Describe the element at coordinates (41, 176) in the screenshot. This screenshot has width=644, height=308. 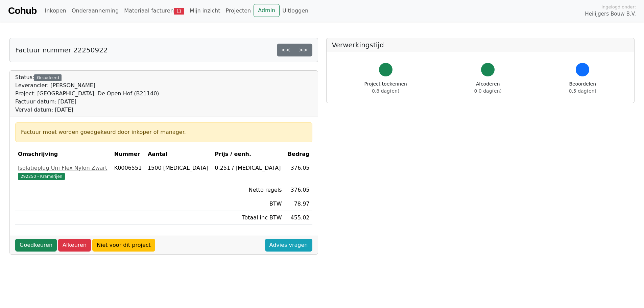
I see `span: 292250 - Kramerijen` at that location.